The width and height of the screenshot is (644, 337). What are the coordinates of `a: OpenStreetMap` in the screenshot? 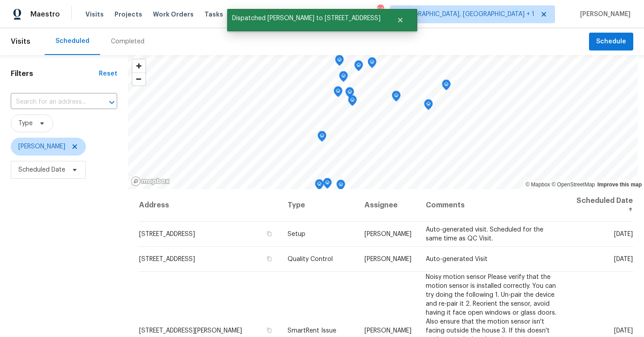 It's located at (573, 184).